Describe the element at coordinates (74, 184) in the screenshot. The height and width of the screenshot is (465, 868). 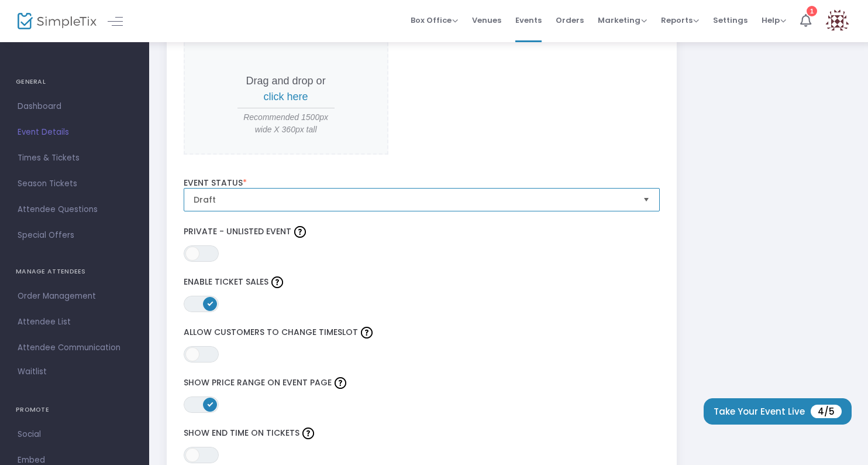
I see `span: Season Tickets` at that location.